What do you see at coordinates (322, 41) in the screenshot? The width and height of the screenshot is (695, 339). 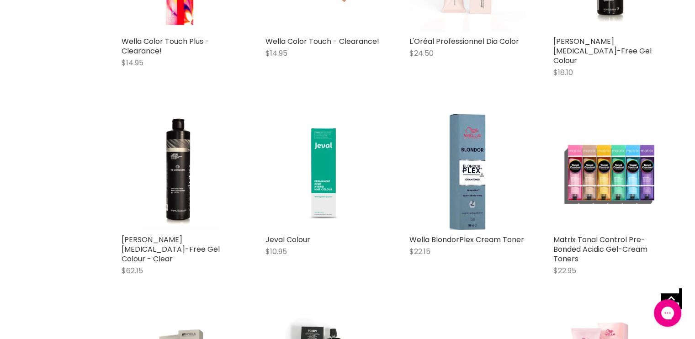 I see `a: Wella Color Touch - Clearance!` at bounding box center [322, 41].